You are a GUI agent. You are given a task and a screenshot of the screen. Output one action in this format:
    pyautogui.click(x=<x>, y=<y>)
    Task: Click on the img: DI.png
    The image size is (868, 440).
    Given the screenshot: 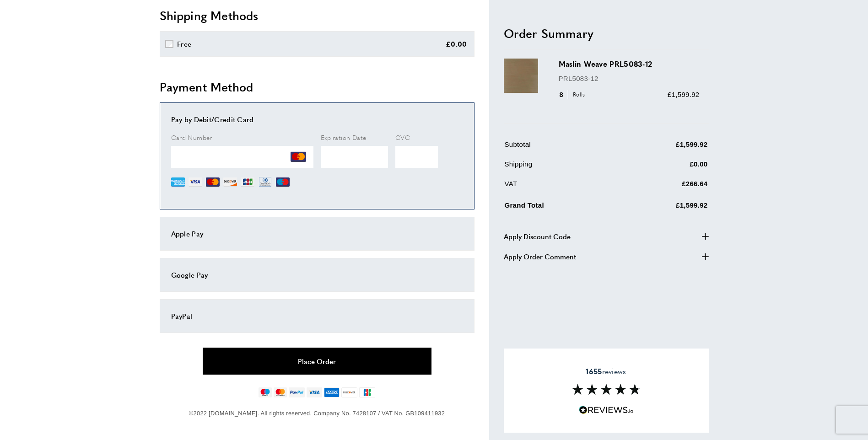 What is the action you would take?
    pyautogui.click(x=230, y=182)
    